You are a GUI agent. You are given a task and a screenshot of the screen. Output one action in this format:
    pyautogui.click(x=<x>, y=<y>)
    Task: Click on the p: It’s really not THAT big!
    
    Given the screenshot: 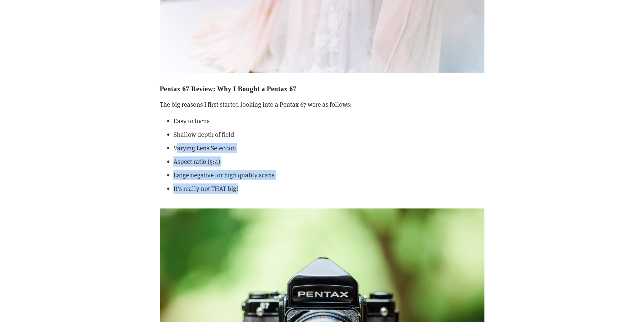 What is the action you would take?
    pyautogui.click(x=329, y=189)
    